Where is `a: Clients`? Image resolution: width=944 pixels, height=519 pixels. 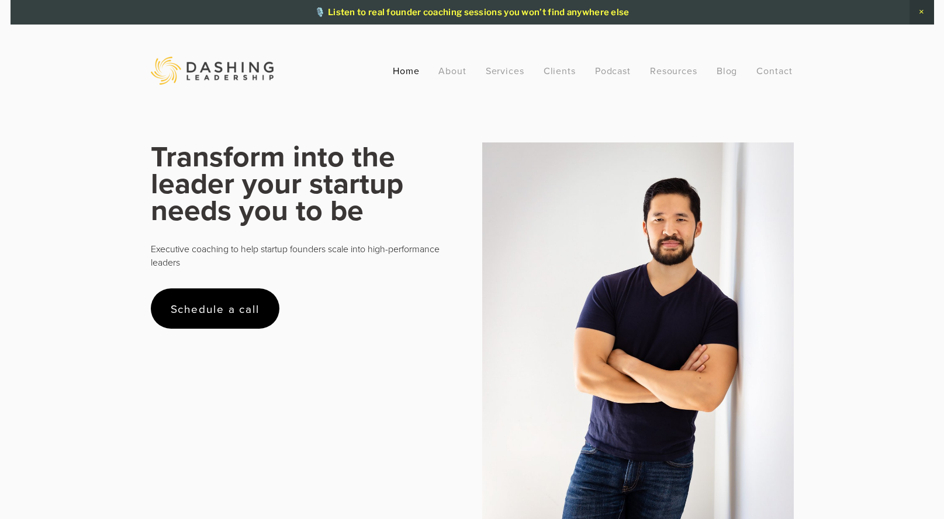
a: Clients is located at coordinates (560, 71).